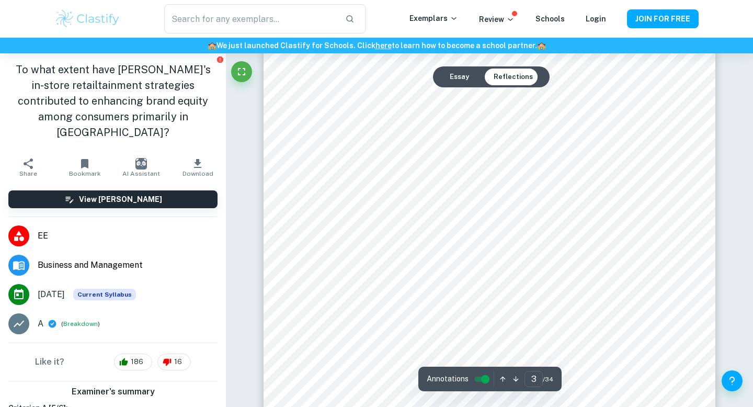  What do you see at coordinates (513, 77) in the screenshot?
I see `button: Reflections` at bounding box center [513, 77].